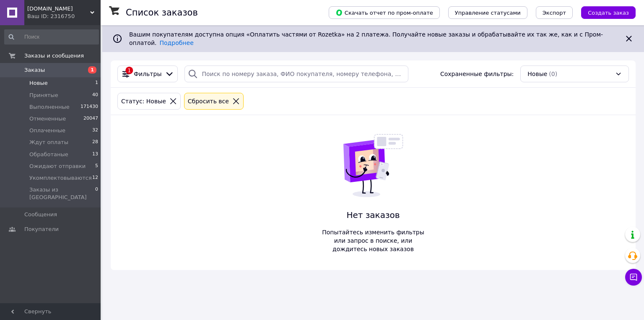 The width and height of the screenshot is (644, 320). Describe the element at coordinates (604, 12) in the screenshot. I see `a: Создать заказ` at that location.